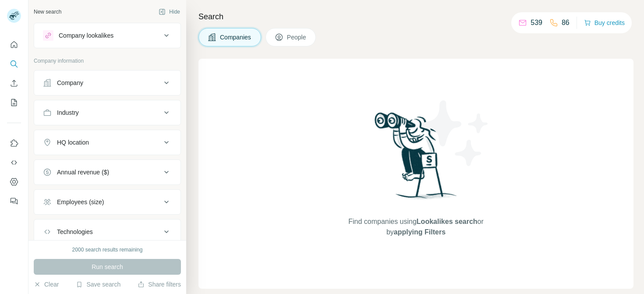 Image resolution: width=644 pixels, height=294 pixels. What do you see at coordinates (107, 250) in the screenshot?
I see `div: 2000 search results remaining` at bounding box center [107, 250].